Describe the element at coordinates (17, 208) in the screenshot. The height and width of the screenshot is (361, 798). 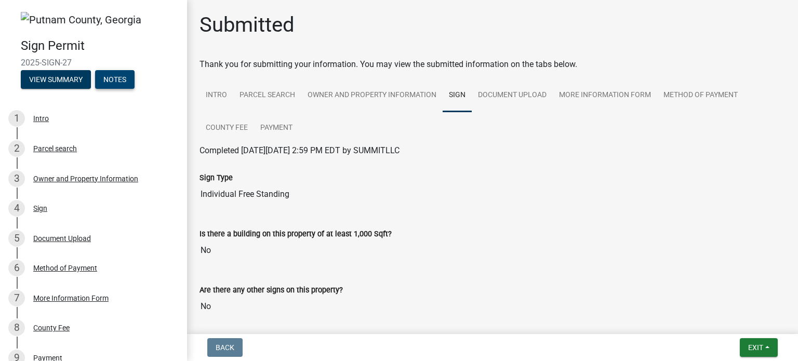
I see `div: 4` at that location.